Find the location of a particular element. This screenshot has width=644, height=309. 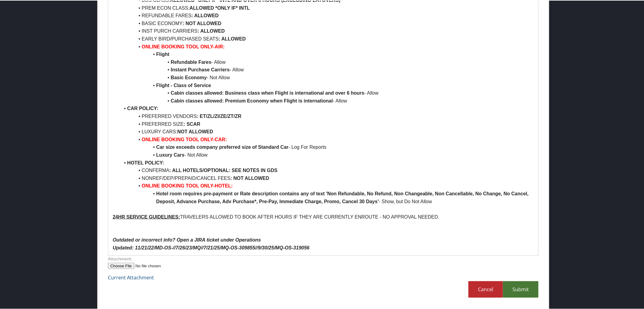

strong: HOTEL POLICY: is located at coordinates (146, 162).